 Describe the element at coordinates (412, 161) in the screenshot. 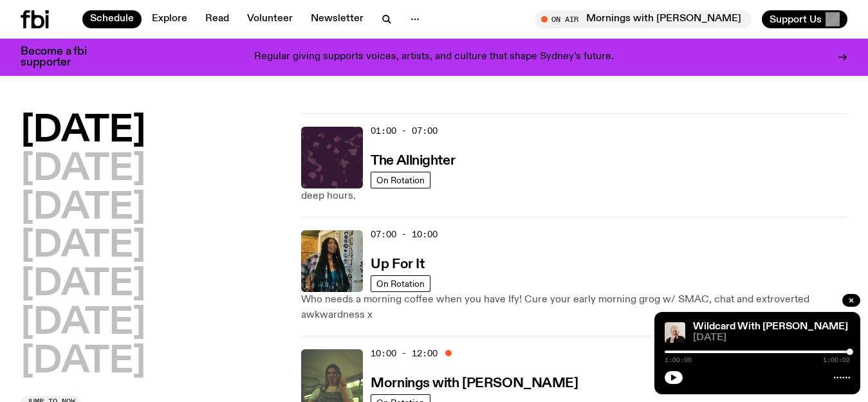

I see `h3: The Allnighter` at that location.